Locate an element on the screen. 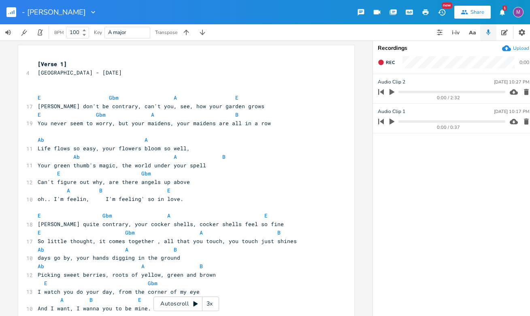 This screenshot has height=316, width=530. button: Upload is located at coordinates (516, 48).